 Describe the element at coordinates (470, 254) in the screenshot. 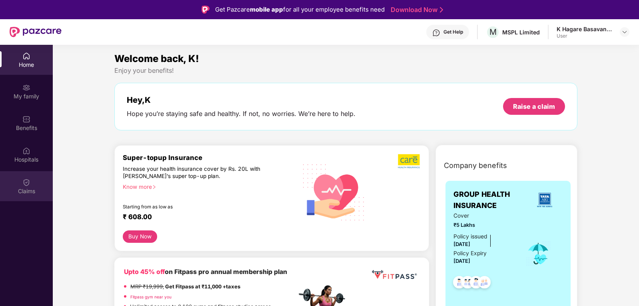

I see `div: Policy Expiry` at that location.